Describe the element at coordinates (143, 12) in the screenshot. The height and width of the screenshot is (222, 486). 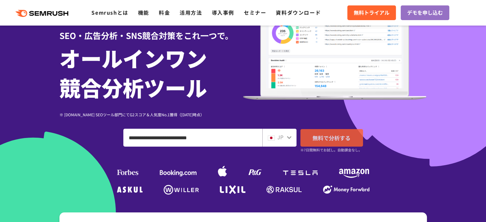
I see `a: 機能` at that location.